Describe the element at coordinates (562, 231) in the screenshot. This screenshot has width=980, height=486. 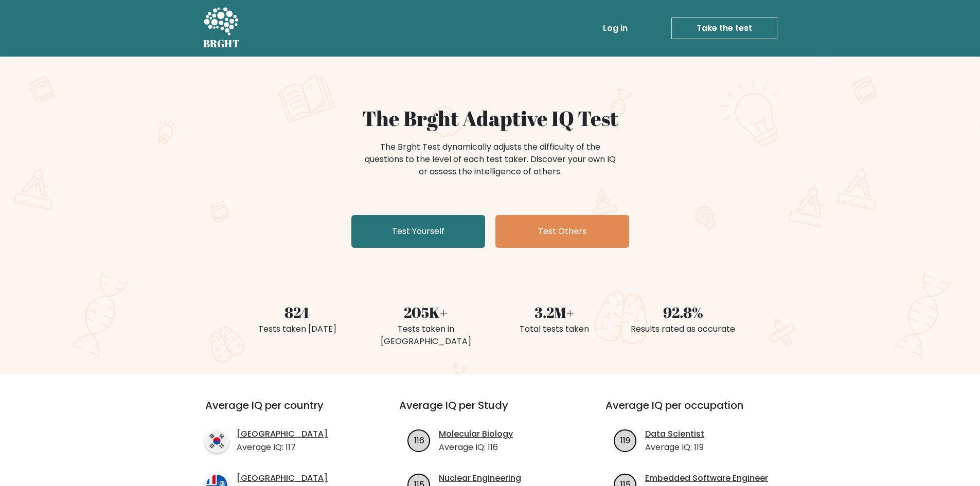
I see `a: Test Others` at that location.